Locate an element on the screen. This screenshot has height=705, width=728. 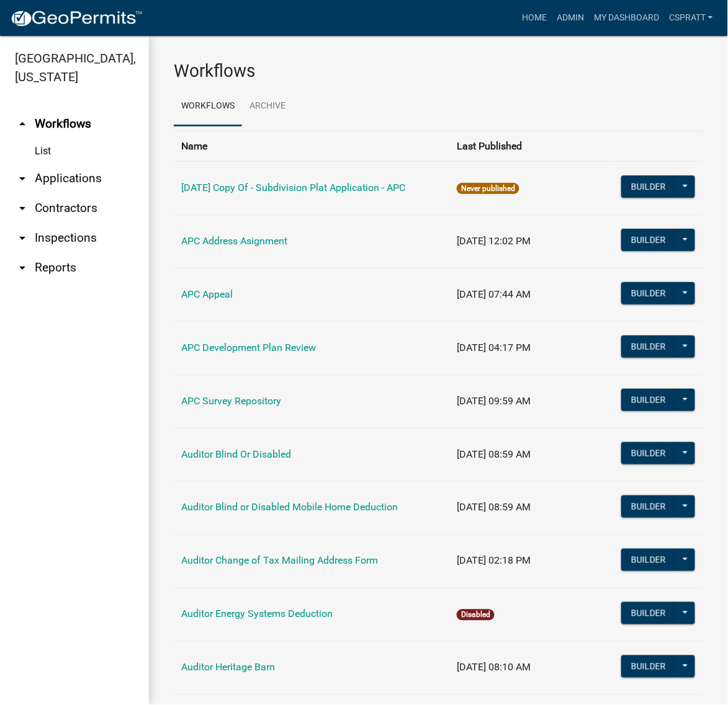
a: APC Survey Repository is located at coordinates (231, 401).